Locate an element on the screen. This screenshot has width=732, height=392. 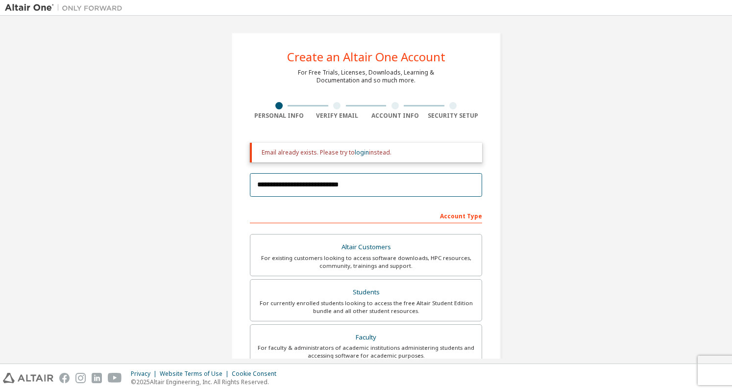
div: Privacy is located at coordinates (145, 373).